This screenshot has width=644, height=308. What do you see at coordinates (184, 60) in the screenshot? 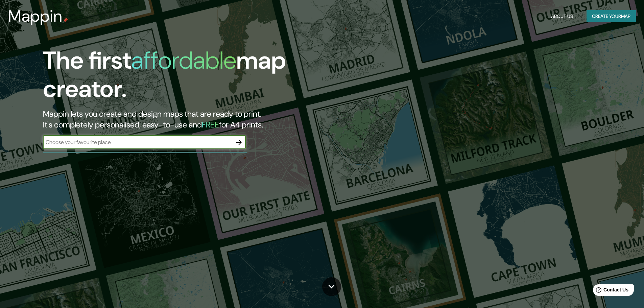
I see `h1: affordable` at bounding box center [184, 60].